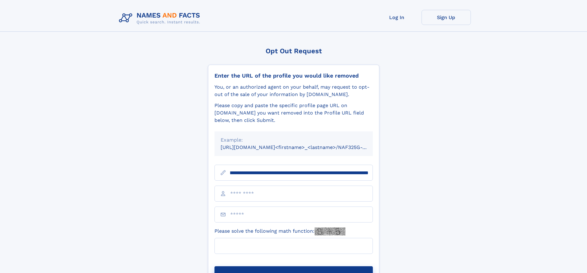 This screenshot has width=587, height=273. Describe the element at coordinates (397, 17) in the screenshot. I see `a: Log In` at that location.